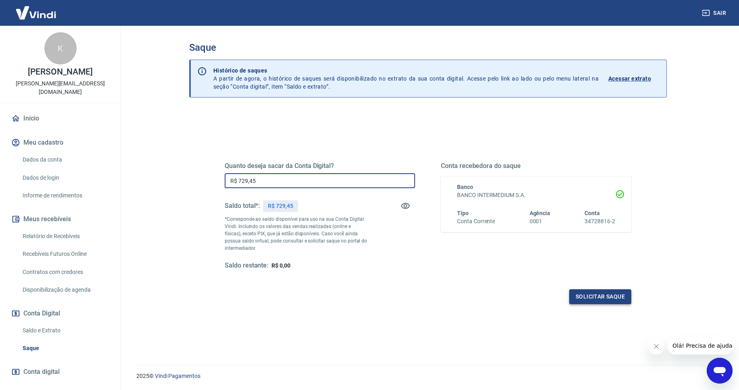  What do you see at coordinates (715, 13) in the screenshot?
I see `button: Sair` at bounding box center [715, 13].